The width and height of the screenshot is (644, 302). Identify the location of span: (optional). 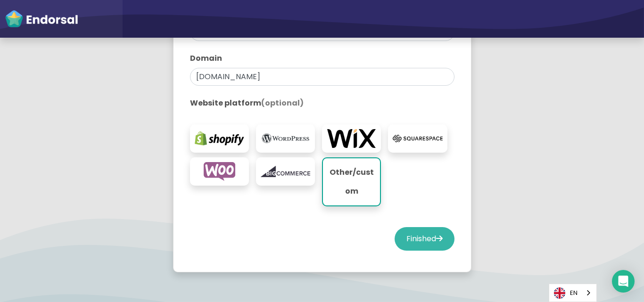
(282, 103).